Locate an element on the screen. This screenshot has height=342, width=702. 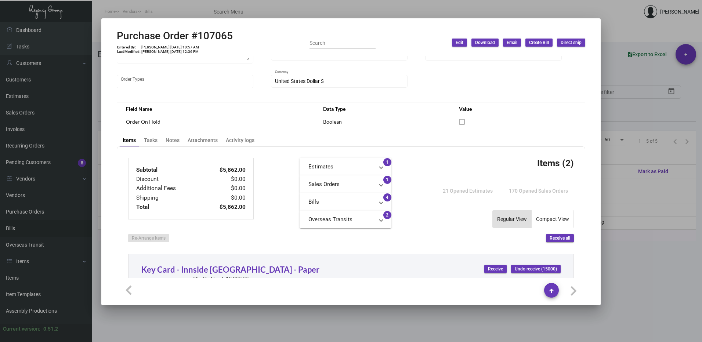
td: Discount is located at coordinates (169, 179).